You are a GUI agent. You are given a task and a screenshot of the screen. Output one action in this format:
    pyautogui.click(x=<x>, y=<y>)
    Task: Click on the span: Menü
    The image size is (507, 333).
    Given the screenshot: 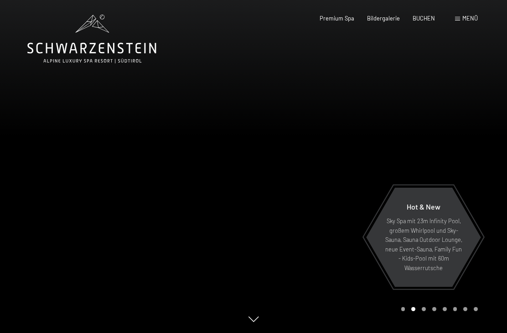 What is the action you would take?
    pyautogui.click(x=470, y=18)
    